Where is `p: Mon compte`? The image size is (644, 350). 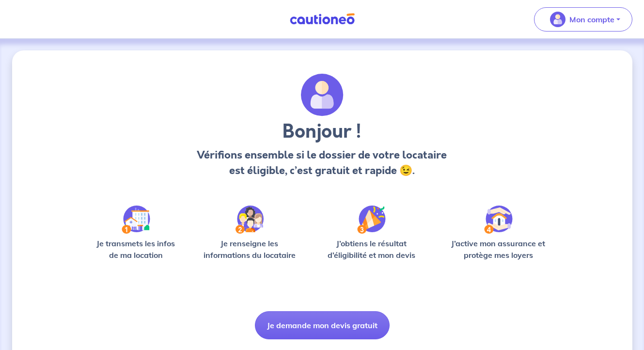 p: Mon compte is located at coordinates (592, 20).